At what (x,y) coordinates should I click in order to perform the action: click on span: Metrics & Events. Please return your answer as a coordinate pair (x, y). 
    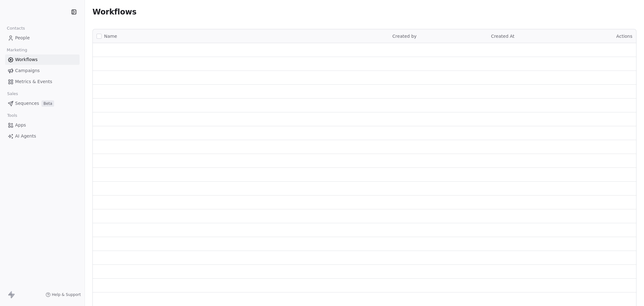
    Looking at the image, I should click on (34, 81).